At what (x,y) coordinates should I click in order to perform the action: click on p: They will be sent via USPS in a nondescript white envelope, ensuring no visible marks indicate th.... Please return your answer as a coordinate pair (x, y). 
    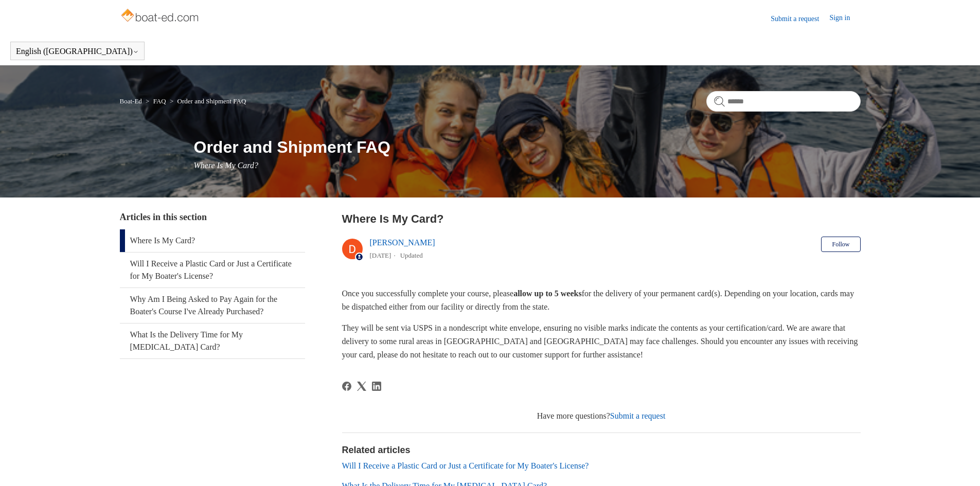
    Looking at the image, I should click on (601, 341).